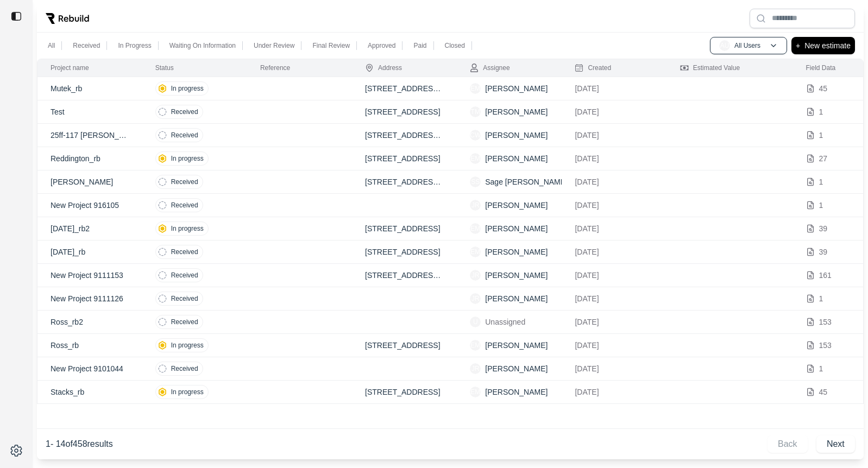  What do you see at coordinates (90, 158) in the screenshot?
I see `p: Reddington_rb` at bounding box center [90, 158].